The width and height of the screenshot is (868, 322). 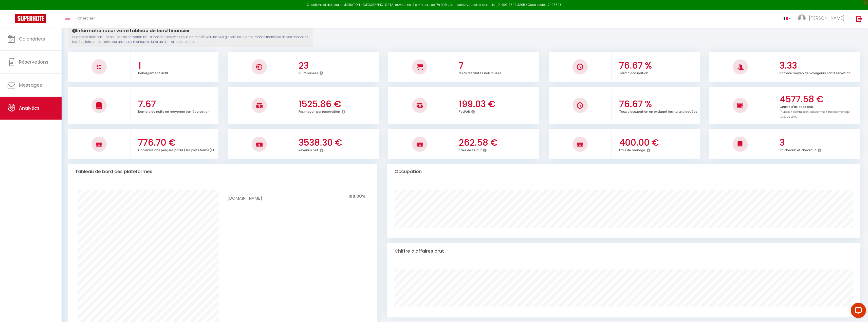 What do you see at coordinates (819, 142) in the screenshot?
I see `h3: 3` at bounding box center [819, 142].